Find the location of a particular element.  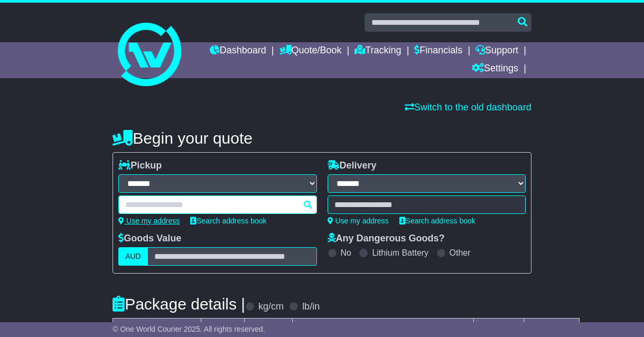

label: Delivery is located at coordinates (352, 166).